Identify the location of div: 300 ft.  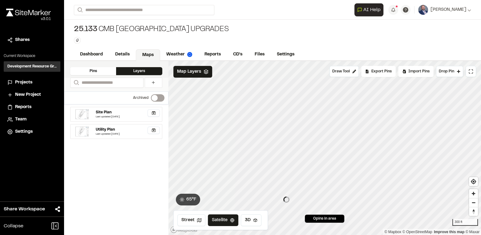
(465, 222).